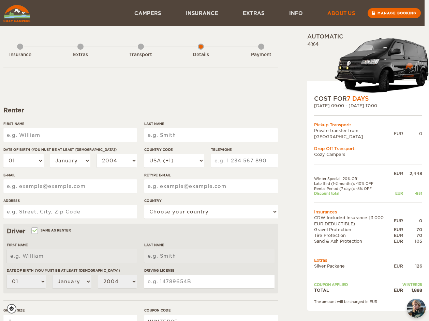 The height and width of the screenshot is (321, 429). What do you see at coordinates (354, 189) in the screenshot?
I see `td: Rental Period (7 days): -8% OFF` at bounding box center [354, 189].